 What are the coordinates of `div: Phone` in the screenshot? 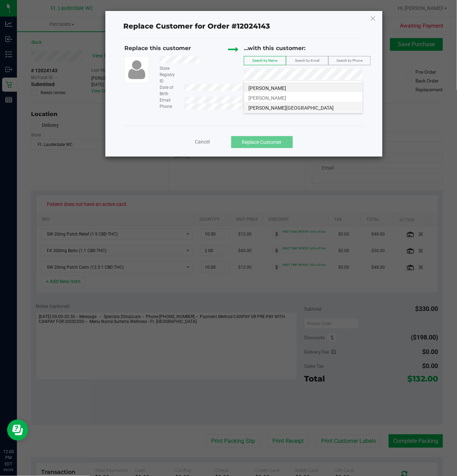 It's located at (169, 107).